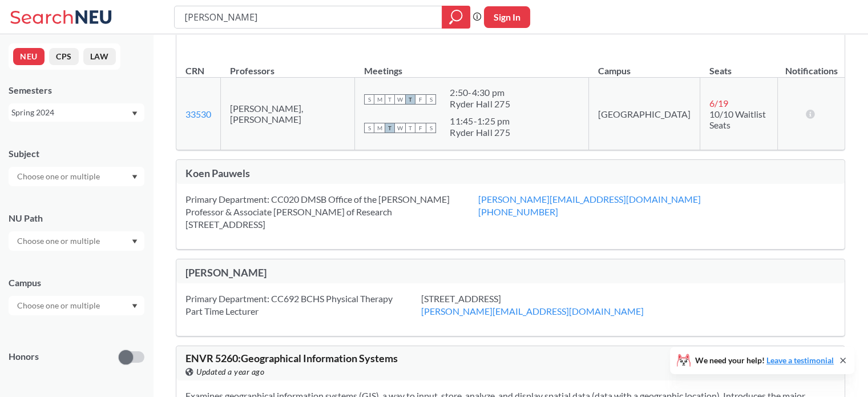  I want to click on div: Semesters, so click(77, 91).